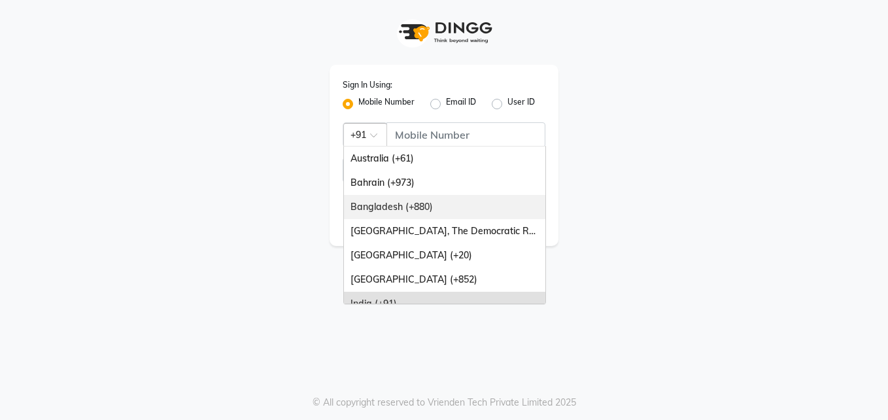  What do you see at coordinates (445, 207) in the screenshot?
I see `div: Bangladesh (+880)` at bounding box center [445, 207].